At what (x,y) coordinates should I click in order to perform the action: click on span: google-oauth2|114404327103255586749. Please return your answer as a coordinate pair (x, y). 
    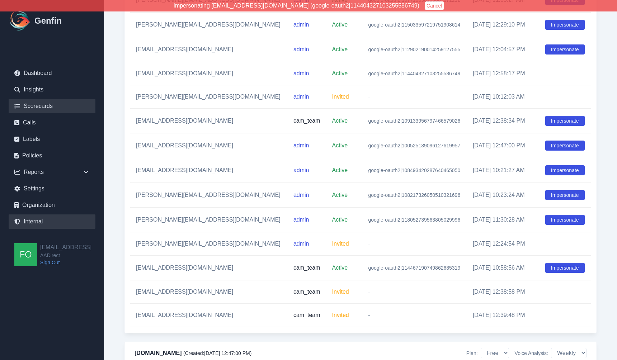
    Looking at the image, I should click on (414, 74).